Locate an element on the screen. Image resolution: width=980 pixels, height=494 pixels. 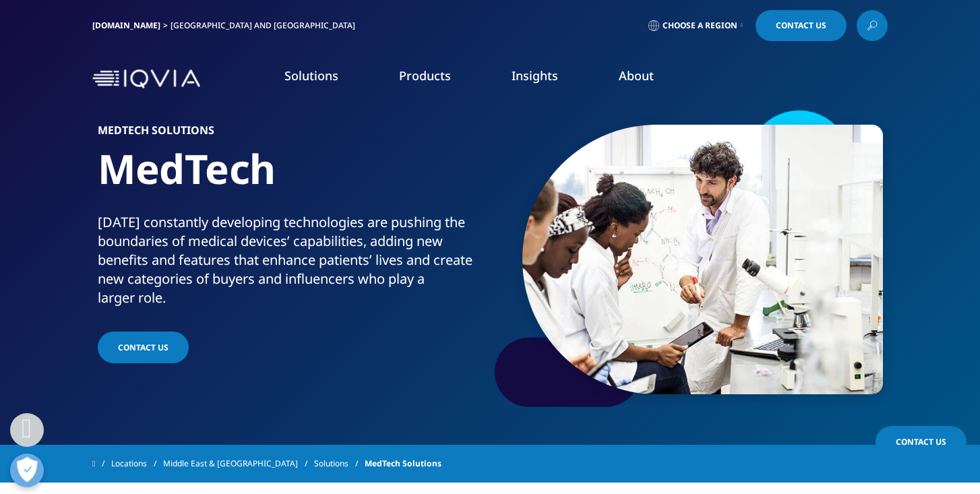
img: IQVIA Healthcare Information Technology and Pharma Clinical Research Company is located at coordinates (146, 79).